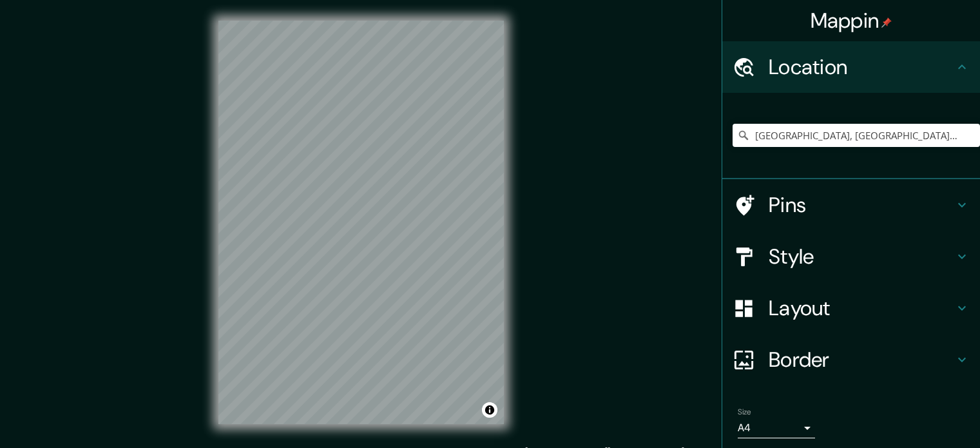 This screenshot has height=448, width=980. What do you see at coordinates (851, 20) in the screenshot?
I see `h4: Mappin` at bounding box center [851, 20].